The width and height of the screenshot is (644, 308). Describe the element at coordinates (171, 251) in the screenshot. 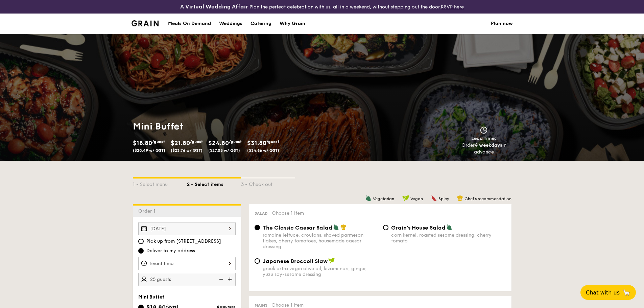

I see `span: Deliver to my address` at that location.